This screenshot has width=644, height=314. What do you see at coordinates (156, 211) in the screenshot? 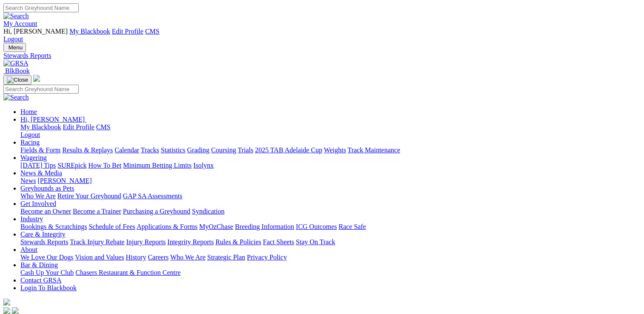
I see `a: Purchasing a Greyhound` at bounding box center [156, 211].